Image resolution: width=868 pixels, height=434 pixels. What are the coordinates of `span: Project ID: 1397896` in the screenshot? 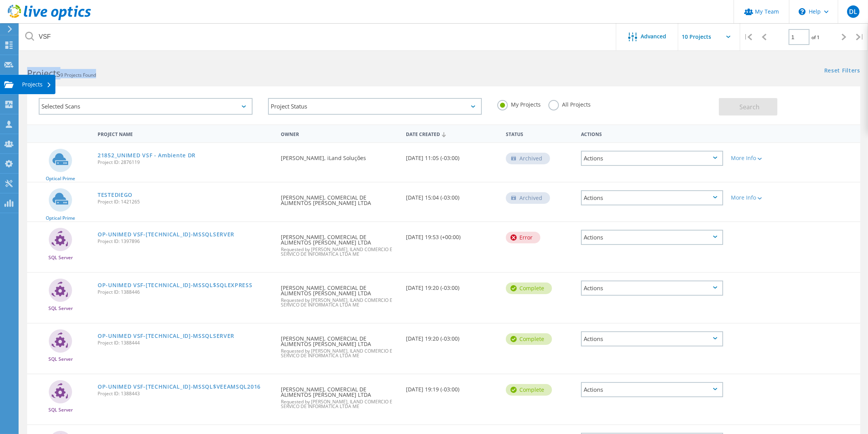 It's located at (185, 241).